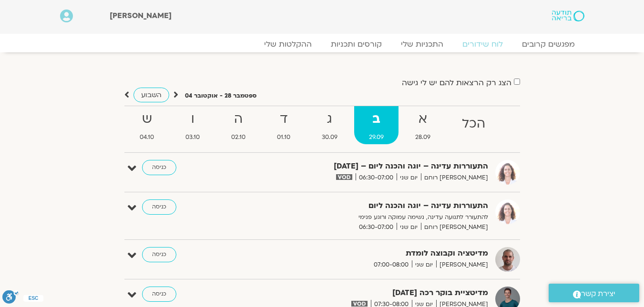 This screenshot has width=644, height=307. What do you see at coordinates (193, 125) in the screenshot?
I see `a: ו03.10` at bounding box center [193, 125].